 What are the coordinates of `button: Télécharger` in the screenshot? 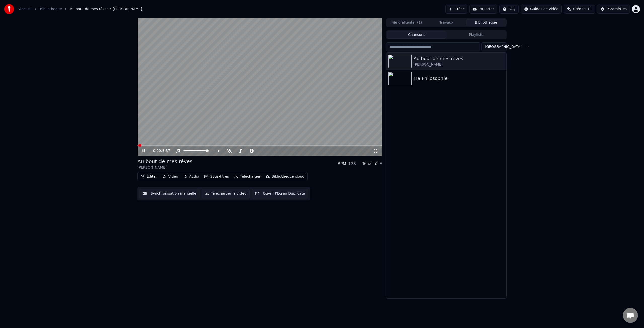 It's located at (247, 177).